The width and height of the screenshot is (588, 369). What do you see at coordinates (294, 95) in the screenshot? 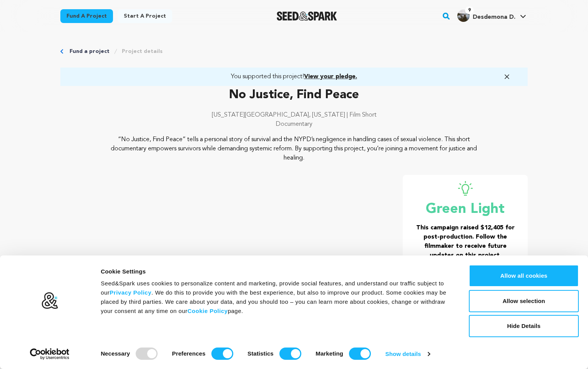
I see `p: No Justice, Find Peace` at bounding box center [294, 95].